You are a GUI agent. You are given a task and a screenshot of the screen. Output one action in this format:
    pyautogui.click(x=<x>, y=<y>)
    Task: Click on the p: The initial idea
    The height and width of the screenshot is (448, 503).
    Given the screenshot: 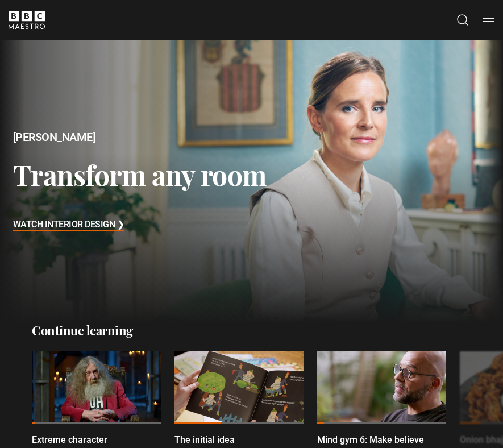 What is the action you would take?
    pyautogui.click(x=205, y=440)
    